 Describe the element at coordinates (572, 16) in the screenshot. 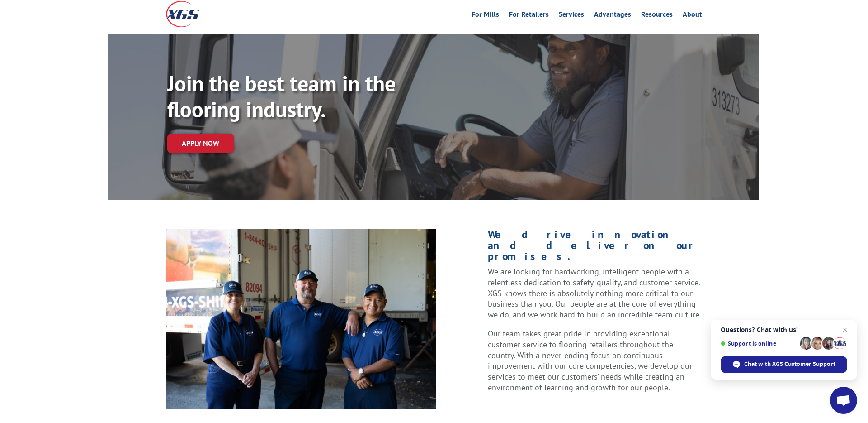

I see `a: Services` at that location.